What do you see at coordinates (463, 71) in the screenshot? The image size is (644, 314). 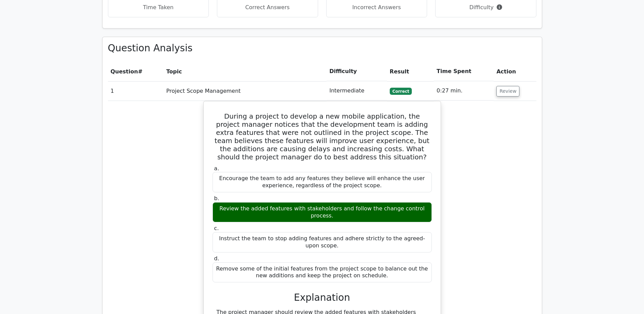 I see `th: Time Spent` at bounding box center [463, 71].